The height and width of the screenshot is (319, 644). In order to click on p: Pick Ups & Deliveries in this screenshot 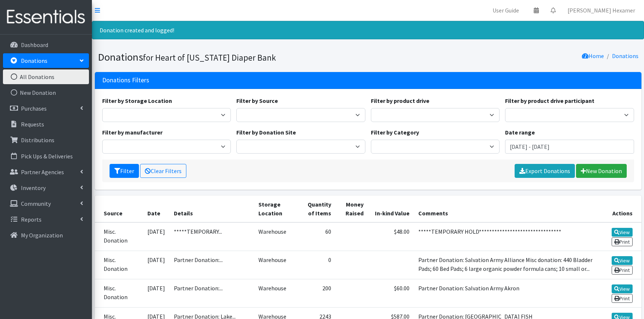, I will do `click(47, 156)`.